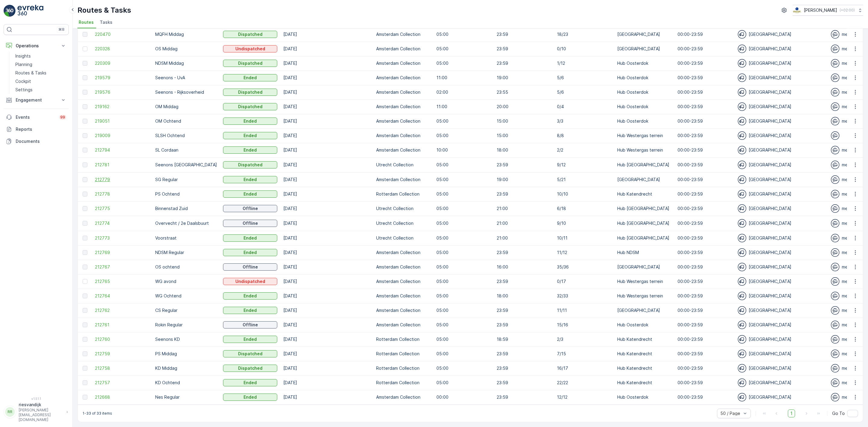 The image size is (868, 427). I want to click on a: 212764, so click(122, 296).